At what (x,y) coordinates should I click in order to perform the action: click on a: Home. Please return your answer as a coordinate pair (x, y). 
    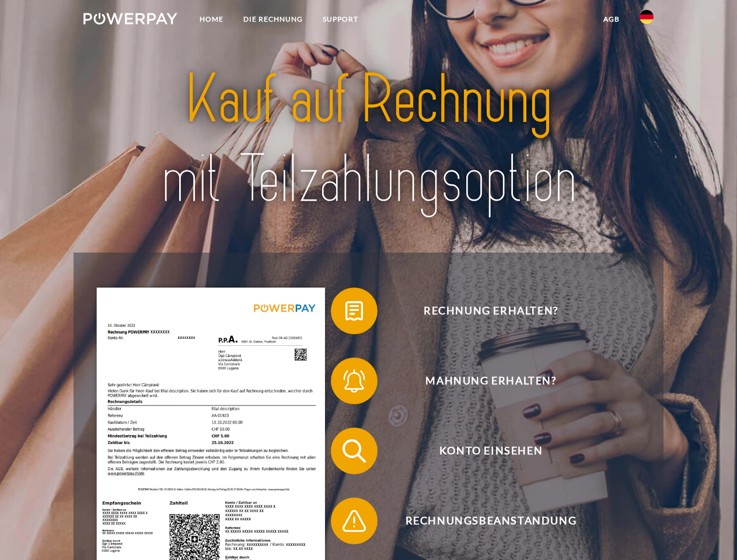
    Looking at the image, I should click on (211, 19).